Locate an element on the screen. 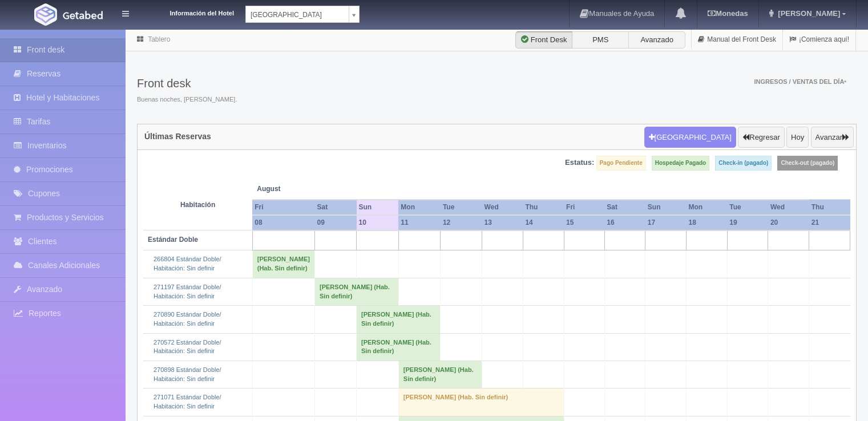  th: 14 is located at coordinates (543, 222).